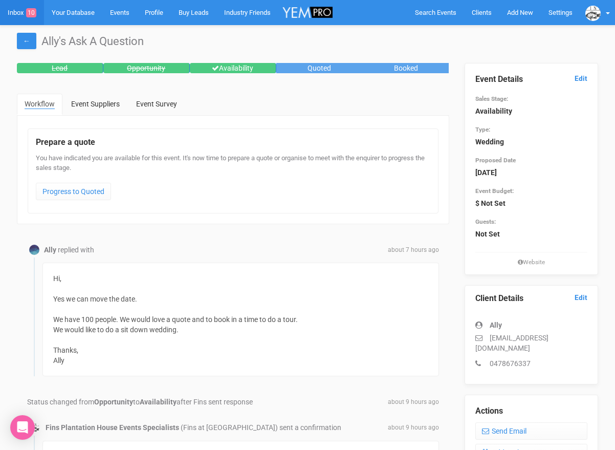 Image resolution: width=615 pixels, height=450 pixels. I want to click on a: Event Survey, so click(157, 104).